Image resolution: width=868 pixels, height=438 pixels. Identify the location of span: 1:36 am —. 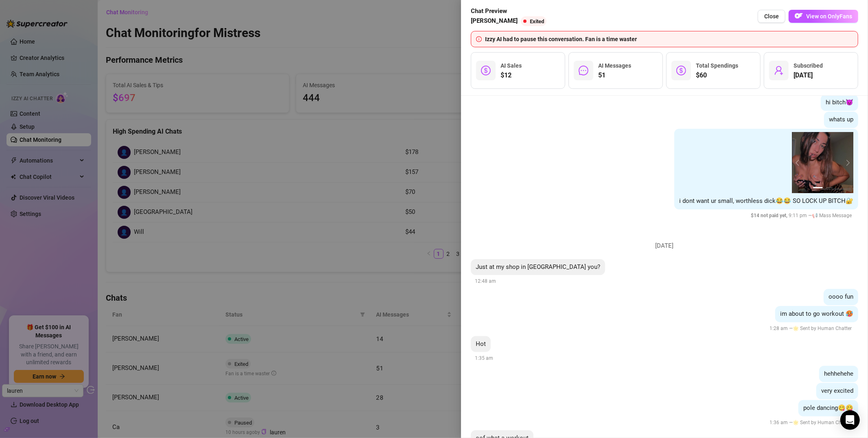
(812, 423).